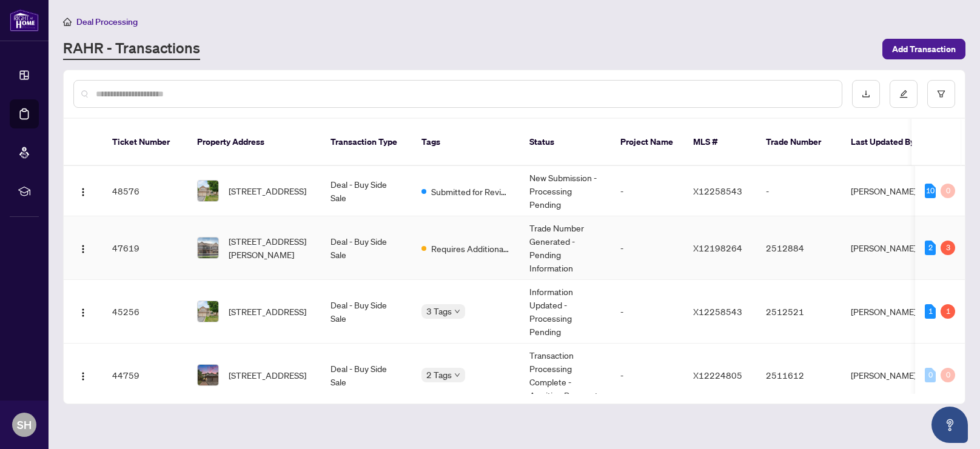 The image size is (980, 449). I want to click on a: RAHR - Transactions, so click(131, 49).